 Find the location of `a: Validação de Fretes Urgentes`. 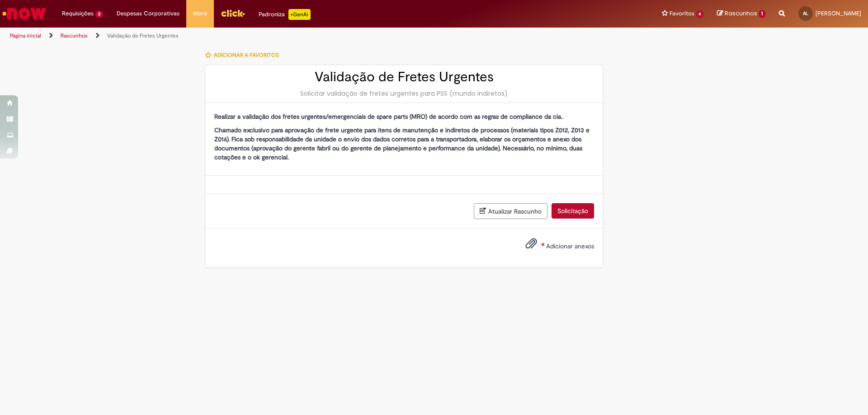

a: Validação de Fretes Urgentes is located at coordinates (143, 35).